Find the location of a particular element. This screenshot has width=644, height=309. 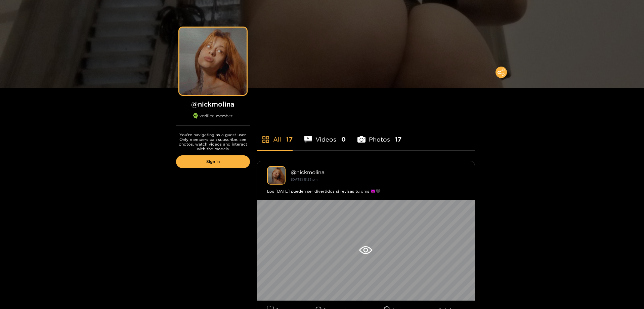

div: @ nickmolina is located at coordinates (377, 172).